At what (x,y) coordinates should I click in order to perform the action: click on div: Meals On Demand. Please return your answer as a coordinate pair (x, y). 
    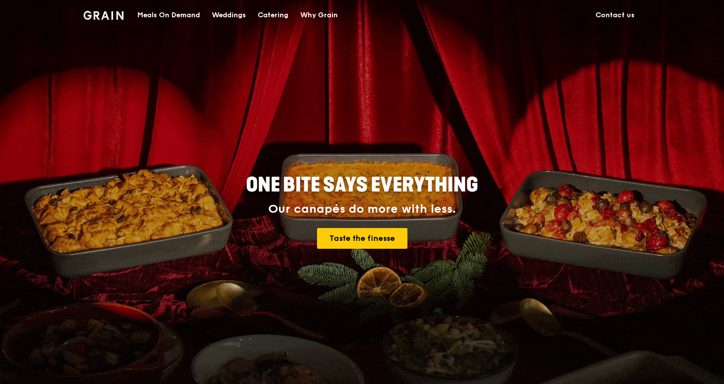
    Looking at the image, I should click on (168, 15).